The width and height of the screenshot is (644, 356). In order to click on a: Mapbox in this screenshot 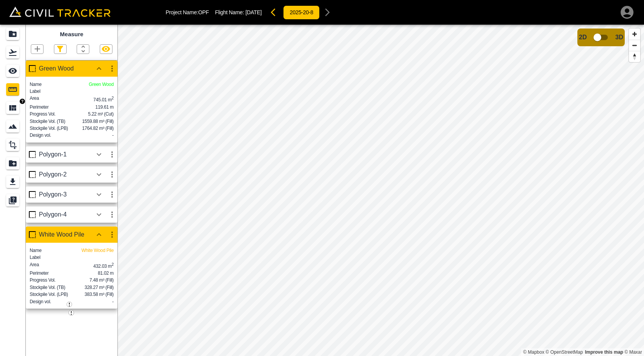, I will do `click(534, 352)`.